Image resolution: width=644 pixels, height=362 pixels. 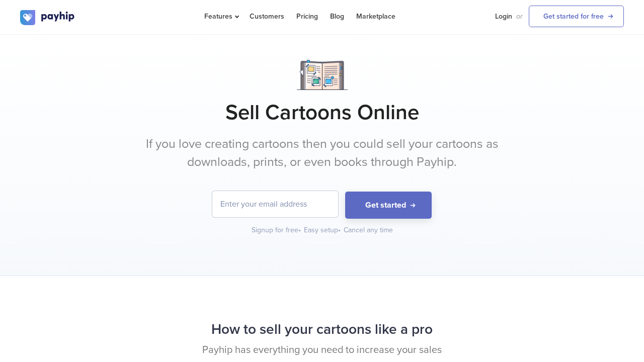 What do you see at coordinates (275, 204) in the screenshot?
I see `input: Enter your email address` at bounding box center [275, 204].